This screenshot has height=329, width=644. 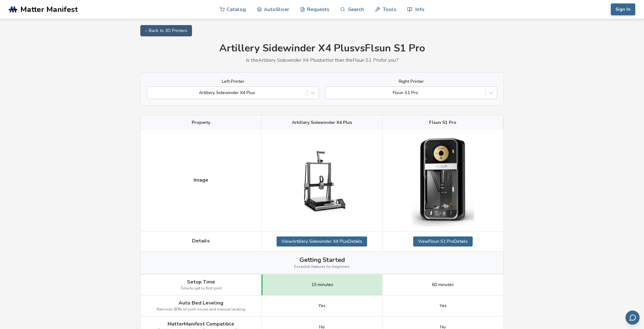 I want to click on span: Time to get to first print, so click(x=201, y=288).